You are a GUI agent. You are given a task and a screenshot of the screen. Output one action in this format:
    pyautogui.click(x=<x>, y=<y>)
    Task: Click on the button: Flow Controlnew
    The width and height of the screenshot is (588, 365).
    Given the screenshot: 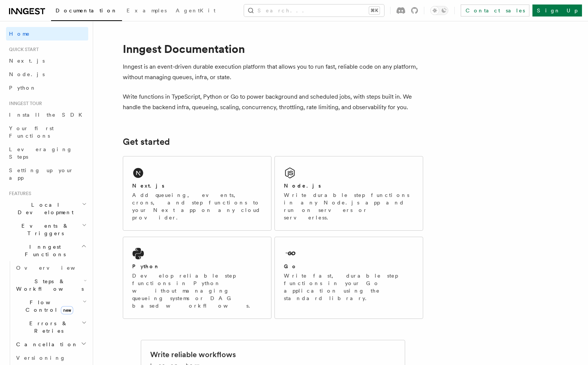 What is the action you would take?
    pyautogui.click(x=51, y=306)
    